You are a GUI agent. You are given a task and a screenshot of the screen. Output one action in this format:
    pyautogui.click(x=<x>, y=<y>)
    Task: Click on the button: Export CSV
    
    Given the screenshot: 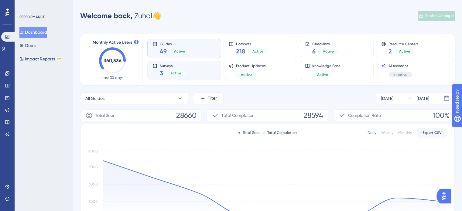 What is the action you would take?
    pyautogui.click(x=432, y=133)
    